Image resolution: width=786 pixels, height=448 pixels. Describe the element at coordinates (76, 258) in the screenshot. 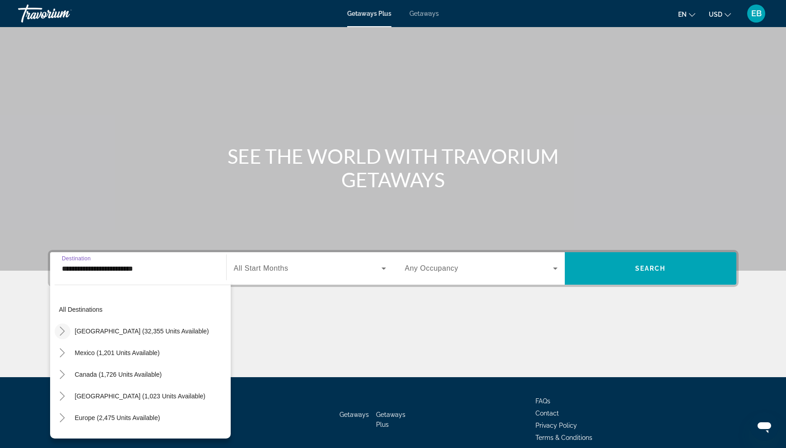

I see `span: Destination` at that location.